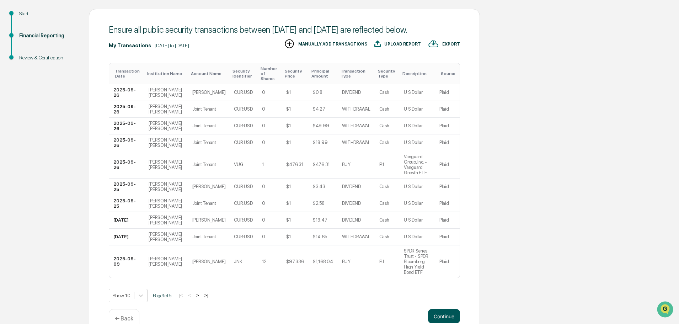 This screenshot has height=324, width=679. Describe the element at coordinates (263, 164) in the screenshot. I see `div: 1` at that location.